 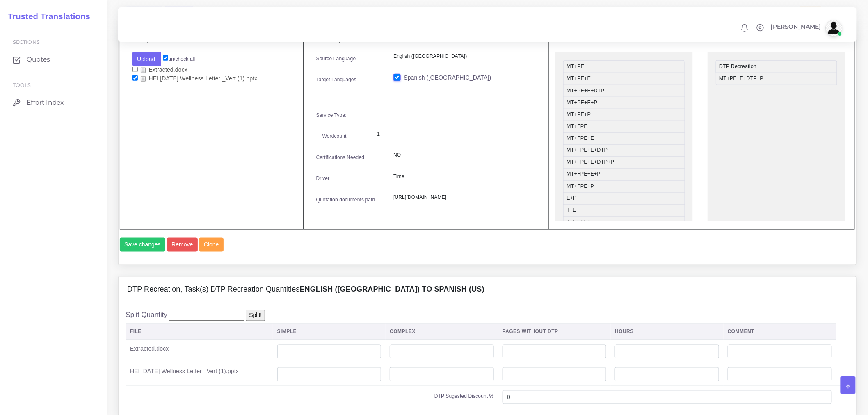 I want to click on li: MT+PE+E, so click(x=624, y=79).